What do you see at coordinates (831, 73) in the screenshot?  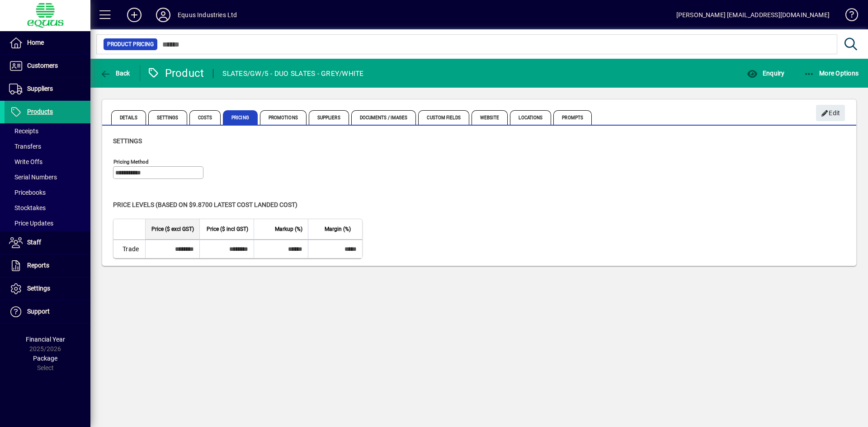 I see `span: More Options` at bounding box center [831, 73].